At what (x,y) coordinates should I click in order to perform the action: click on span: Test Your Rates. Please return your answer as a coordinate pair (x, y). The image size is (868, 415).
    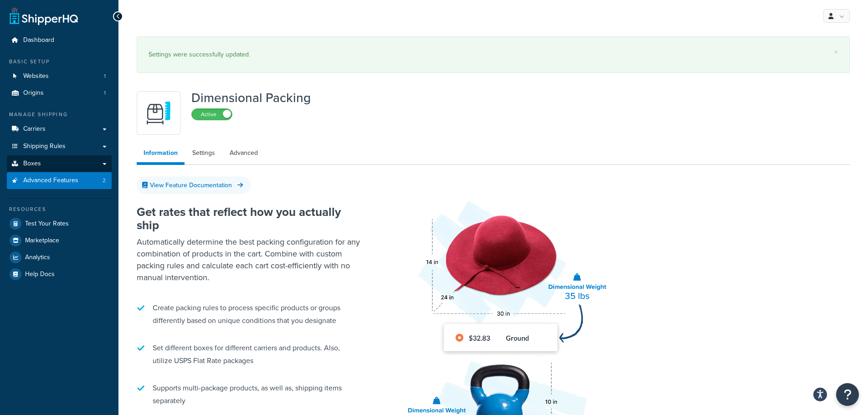
    Looking at the image, I should click on (47, 223).